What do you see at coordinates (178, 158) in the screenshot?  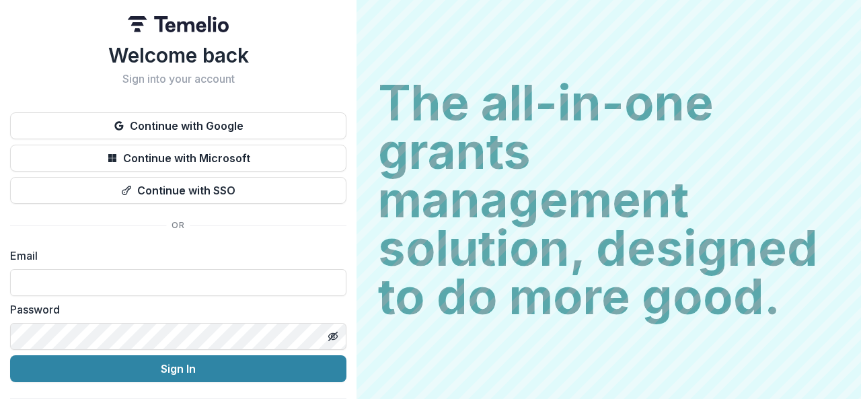 I see `button: Continue with Microsoft` at bounding box center [178, 158].